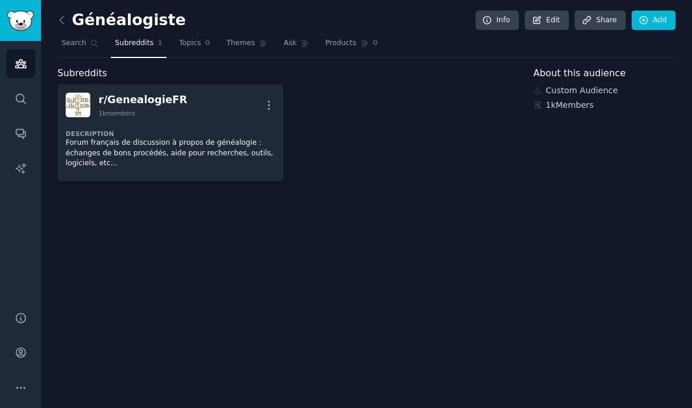 This screenshot has height=408, width=692. What do you see at coordinates (605, 90) in the screenshot?
I see `div: Custom Audience` at bounding box center [605, 90].